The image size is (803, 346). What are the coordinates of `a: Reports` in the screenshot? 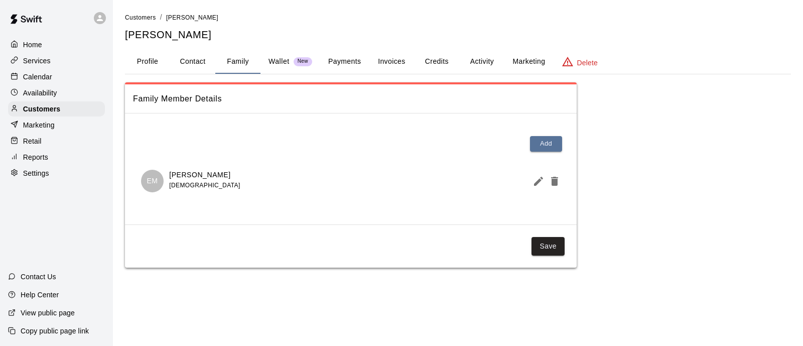 It's located at (56, 157).